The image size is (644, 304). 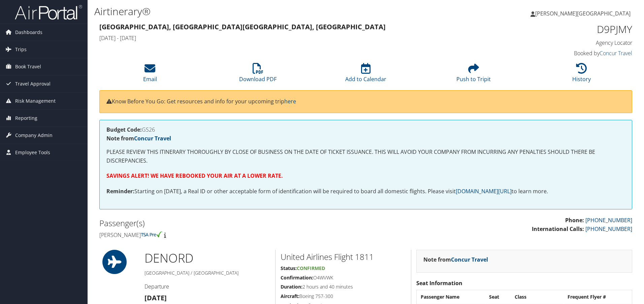 What do you see at coordinates (28, 66) in the screenshot?
I see `span: Book Travel` at bounding box center [28, 66].